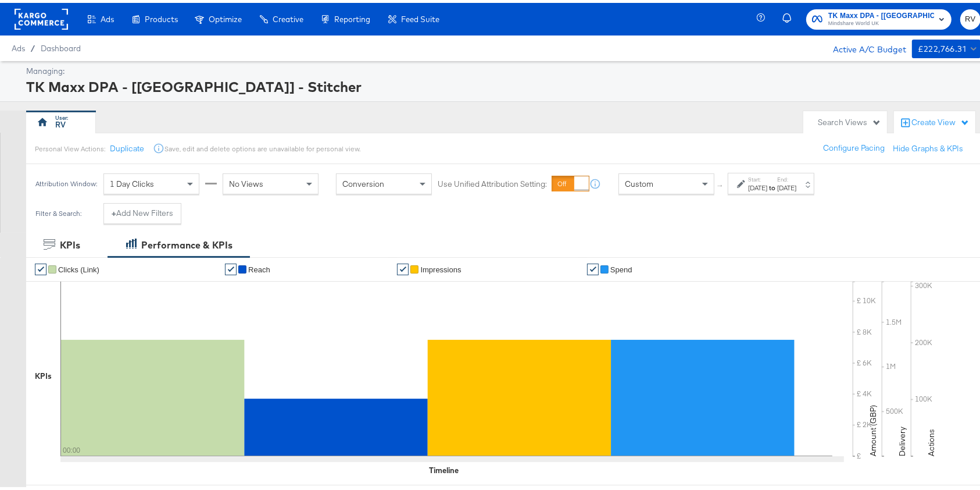  What do you see at coordinates (970, 17) in the screenshot?
I see `span: RV` at bounding box center [970, 17].